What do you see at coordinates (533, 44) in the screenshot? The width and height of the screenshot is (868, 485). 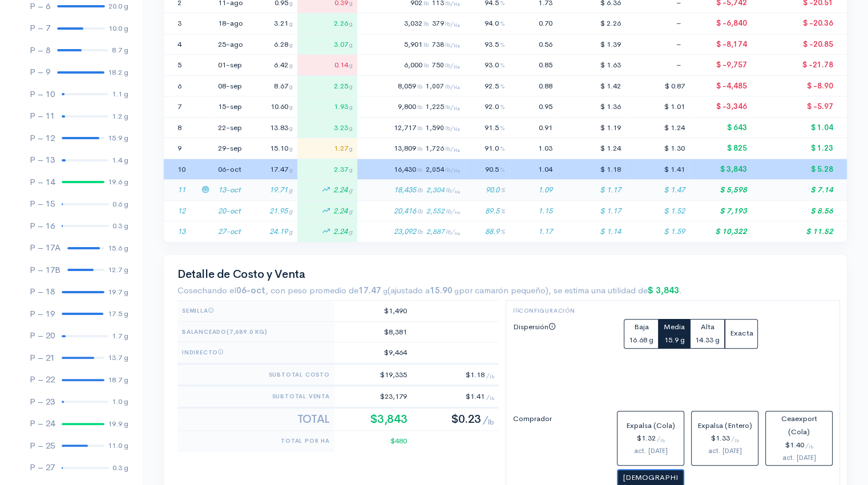 I see `td: 0.56` at bounding box center [533, 44].